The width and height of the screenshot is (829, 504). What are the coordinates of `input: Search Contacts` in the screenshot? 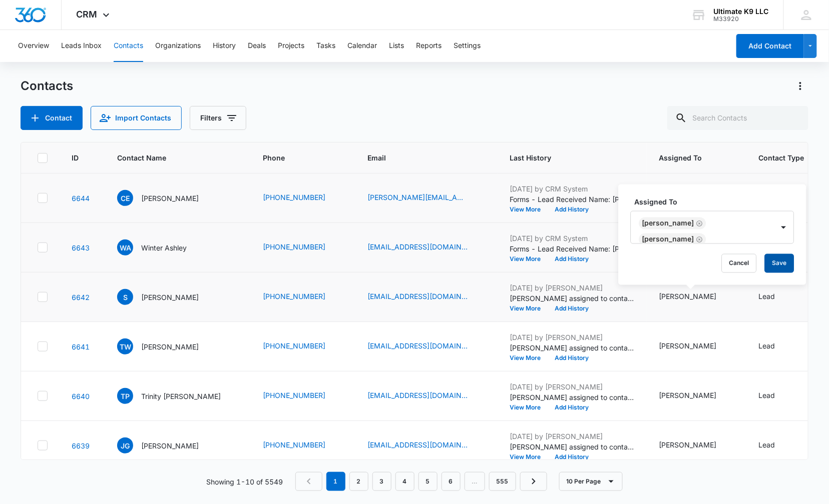 It's located at (738, 118).